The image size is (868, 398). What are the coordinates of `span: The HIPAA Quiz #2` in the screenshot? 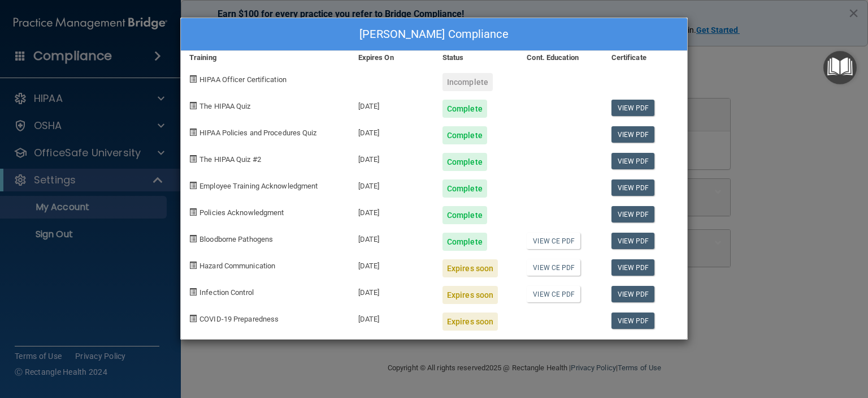 It's located at (230, 159).